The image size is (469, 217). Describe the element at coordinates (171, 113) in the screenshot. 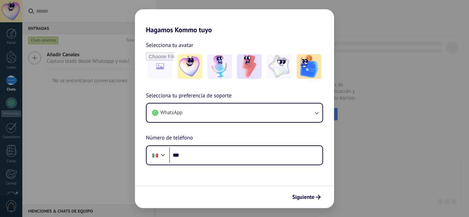

I see `span: WhatsApp` at that location.